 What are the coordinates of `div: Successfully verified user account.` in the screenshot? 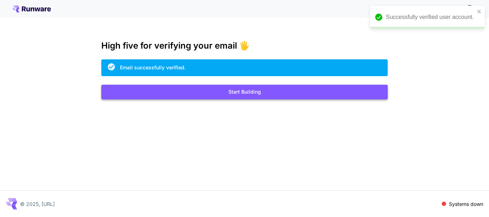 It's located at (431, 17).